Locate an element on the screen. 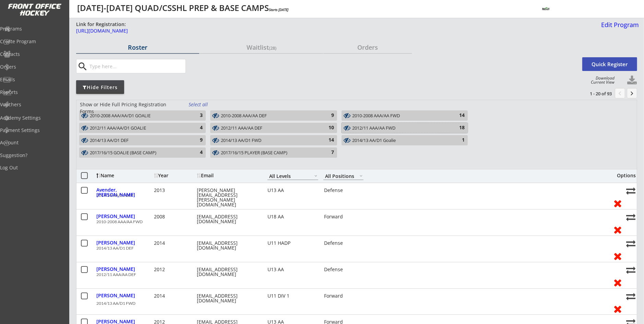  div: Hide Filters is located at coordinates (100, 87).